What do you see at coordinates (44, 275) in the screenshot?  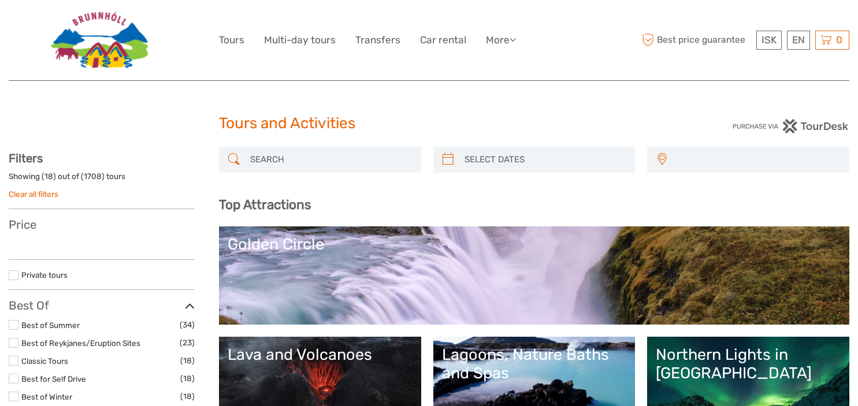 I see `a: Private tours` at bounding box center [44, 275].